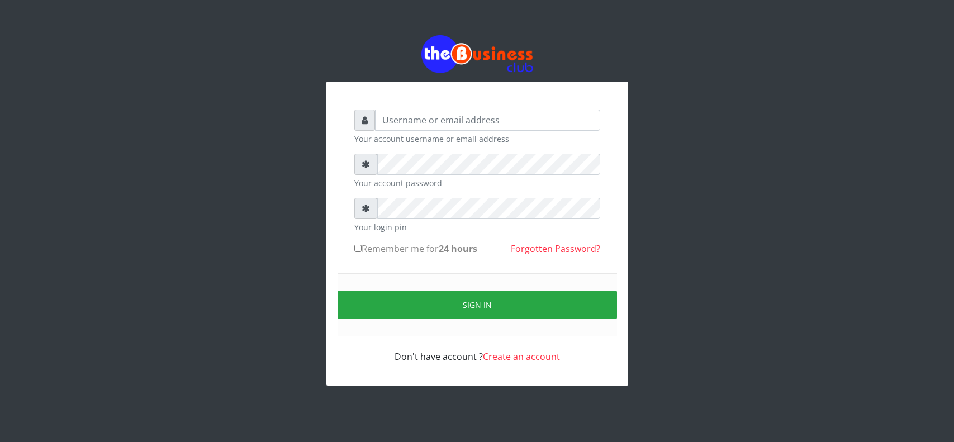 The height and width of the screenshot is (442, 954). I want to click on input: Username or email address, so click(488, 120).